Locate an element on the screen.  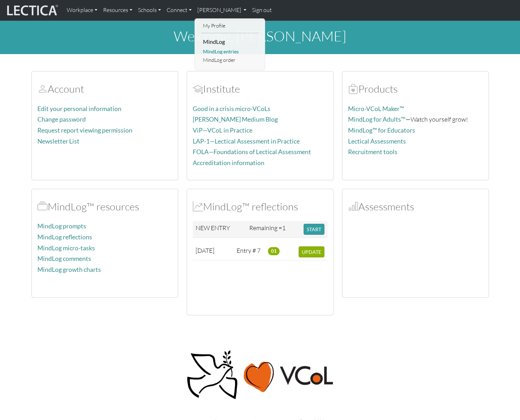
a: MindLog entries is located at coordinates (230, 51).